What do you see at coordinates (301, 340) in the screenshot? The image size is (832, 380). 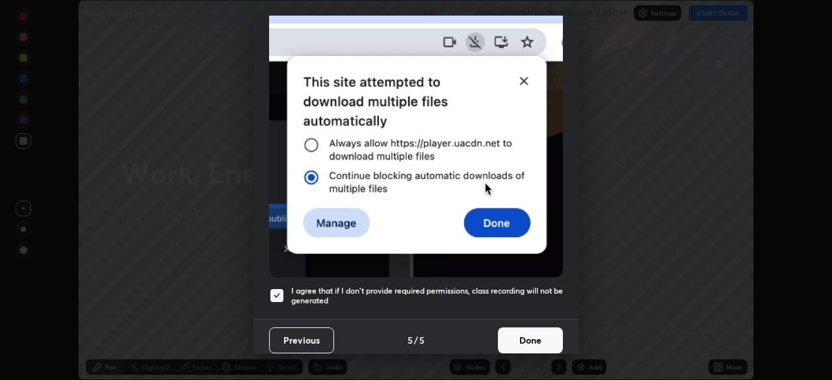 I see `button: Previous` at bounding box center [301, 340].